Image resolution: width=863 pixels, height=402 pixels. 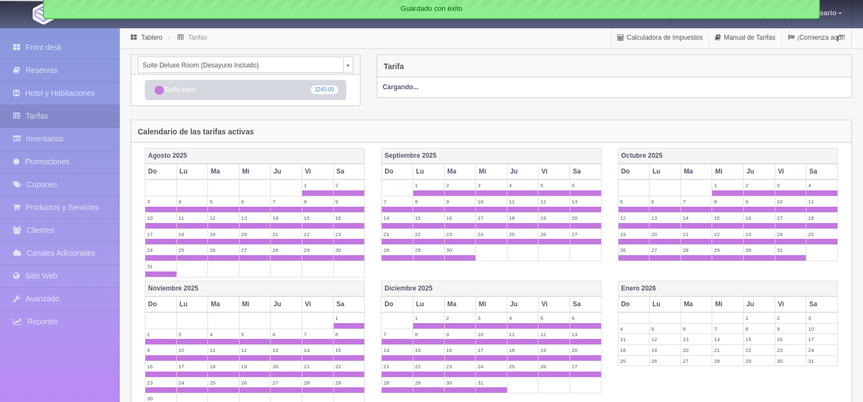 I want to click on a: Tarifa base3240.00, so click(x=245, y=90).